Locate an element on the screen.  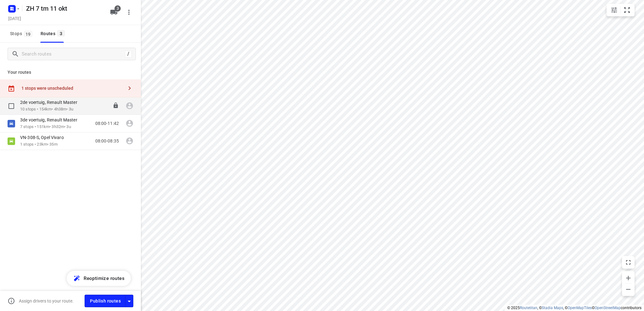
p: Your routes is located at coordinates (70, 72).